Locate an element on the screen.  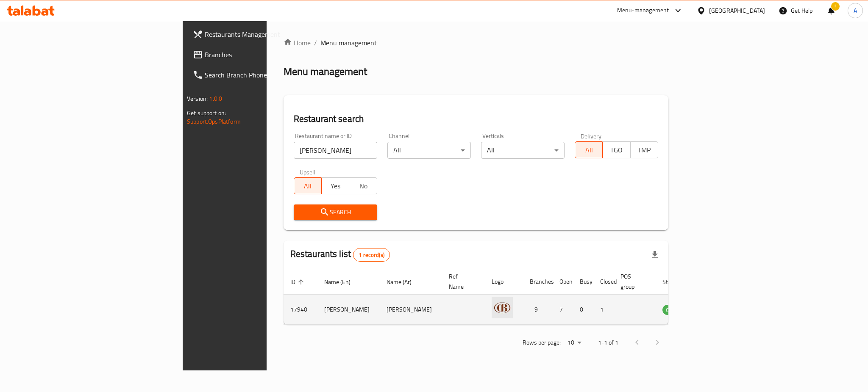
span: No is located at coordinates (363, 186).